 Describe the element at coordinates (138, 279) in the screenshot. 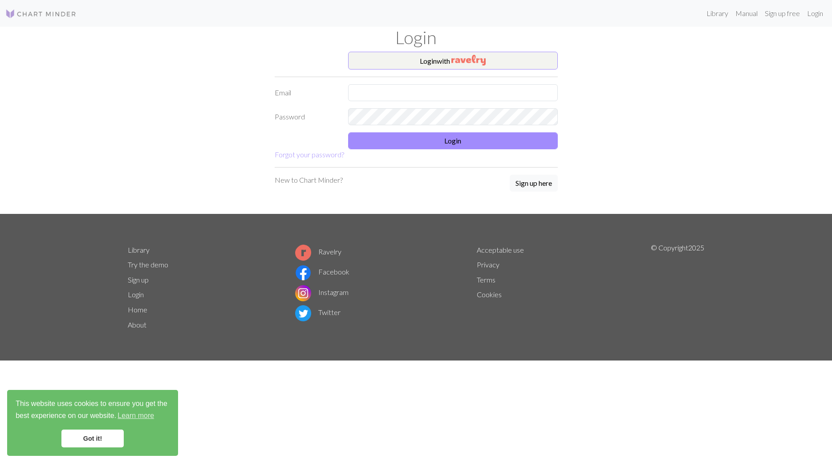

I see `a: Sign up` at that location.